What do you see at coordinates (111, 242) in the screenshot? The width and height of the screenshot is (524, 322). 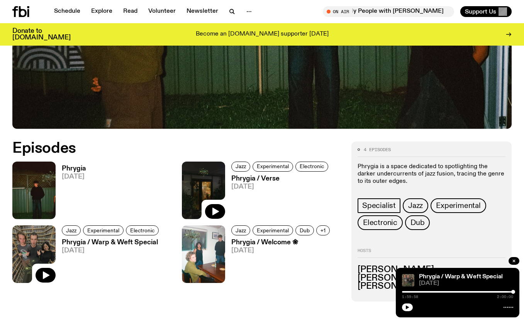 I see `h3: Phrygia / Warp & Weft Special` at bounding box center [111, 242].